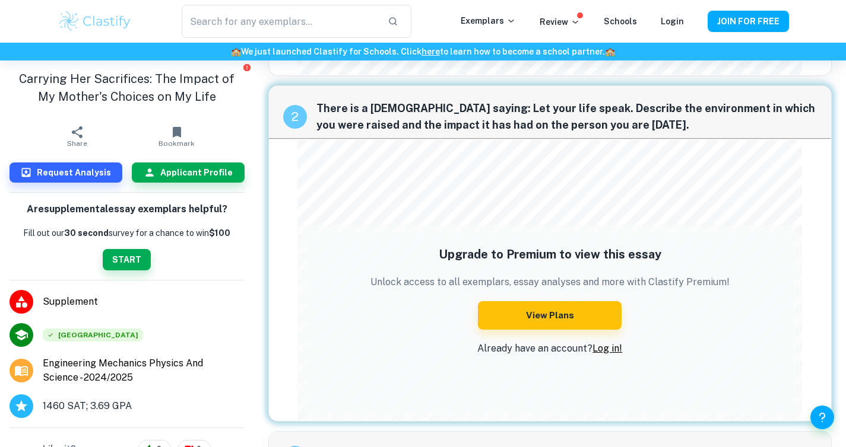 The width and height of the screenshot is (846, 447). Describe the element at coordinates (74, 173) in the screenshot. I see `h6: Request Analysis` at that location.